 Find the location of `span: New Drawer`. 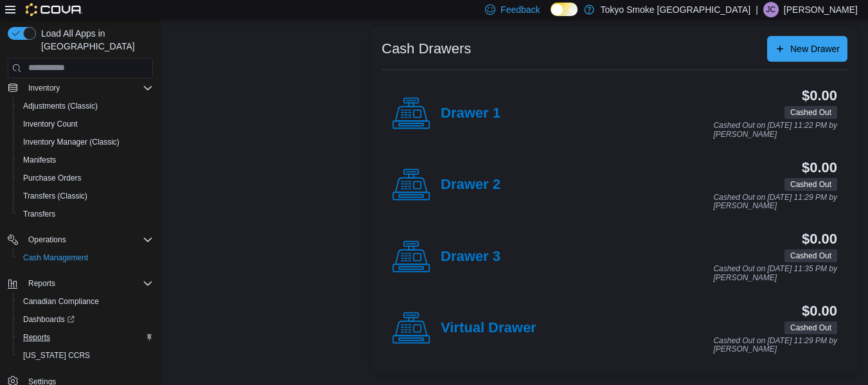

span: New Drawer is located at coordinates (814, 49).